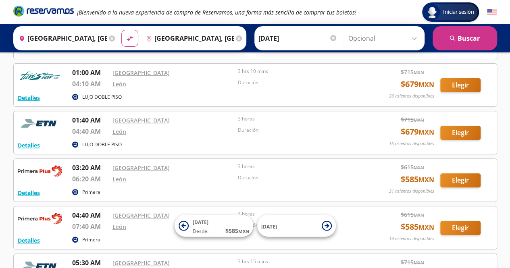 The image size is (510, 268). I want to click on p: 26 asientos disponibles, so click(412, 96).